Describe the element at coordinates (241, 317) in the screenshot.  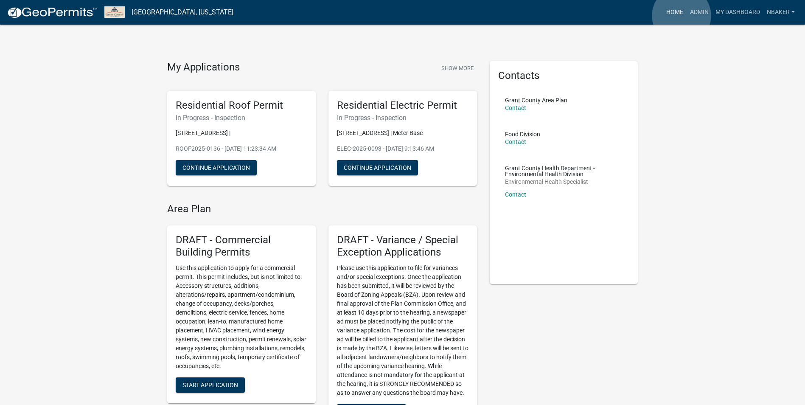
I see `p: Use this application to apply for a commercial permit. This permit includes, but is not limited t...` at that location.